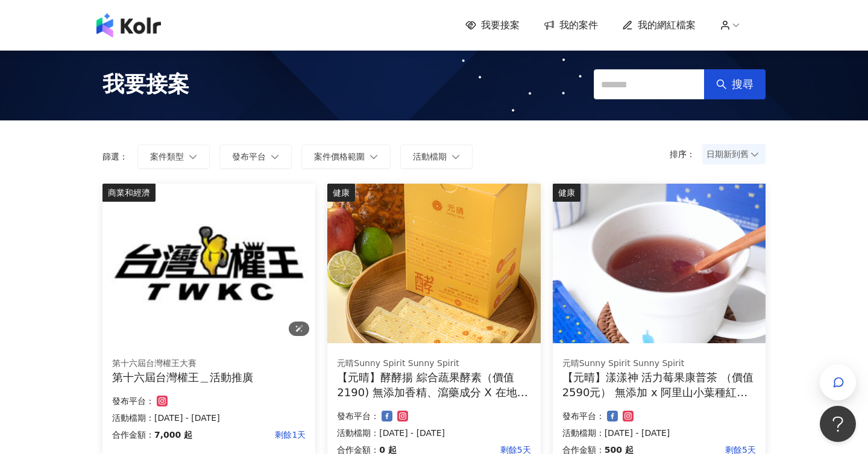 This screenshot has height=454, width=868. Describe the element at coordinates (659, 25) in the screenshot. I see `a: 我的網紅檔案` at that location.